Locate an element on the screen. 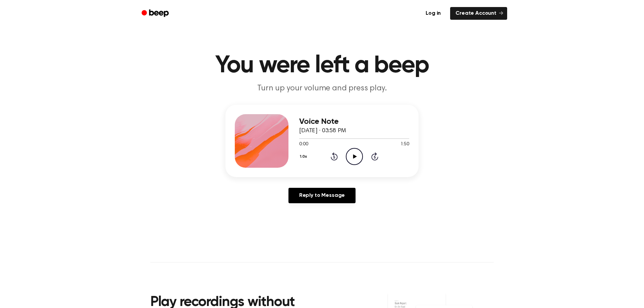 This screenshot has height=308, width=644. a: Log in is located at coordinates (433, 14).